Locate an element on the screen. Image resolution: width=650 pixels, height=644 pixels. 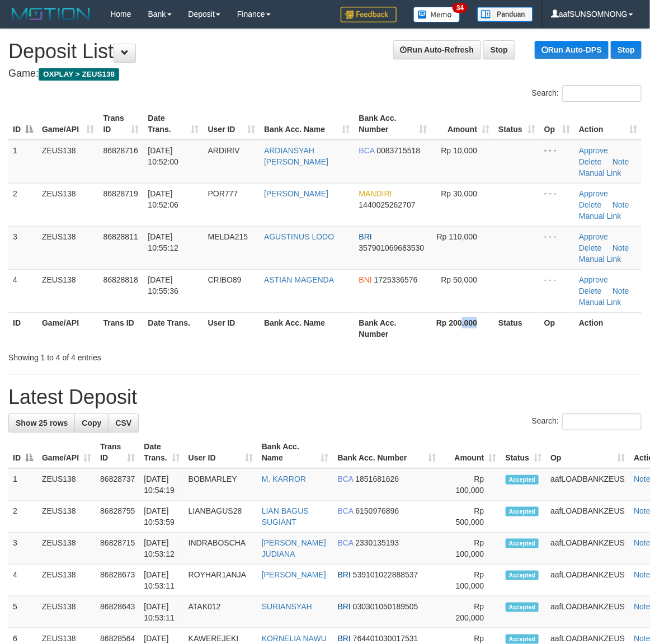
td: ROYHAR1ANJA is located at coordinates (220, 580).